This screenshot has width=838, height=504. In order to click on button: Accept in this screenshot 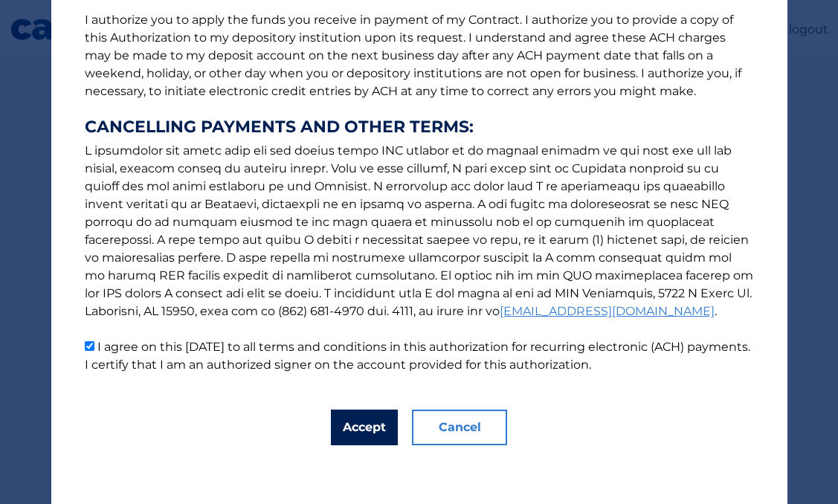, I will do `click(364, 427)`.